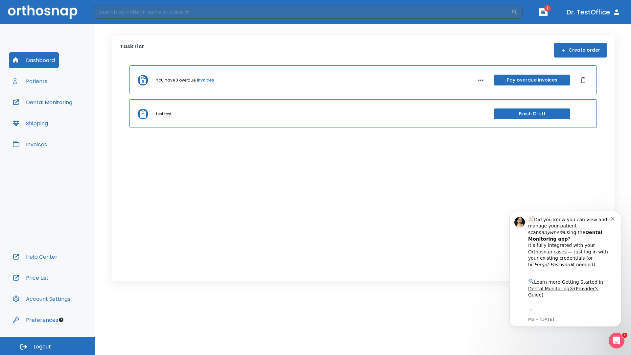 This screenshot has height=355, width=631. What do you see at coordinates (31, 278) in the screenshot?
I see `a: Price List` at bounding box center [31, 278].